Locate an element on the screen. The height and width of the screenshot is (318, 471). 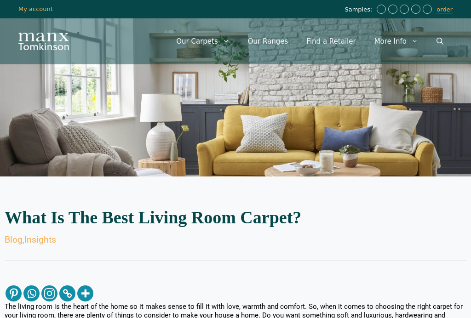
h2: What Is The Best Living Room Carpet? is located at coordinates (235, 217).